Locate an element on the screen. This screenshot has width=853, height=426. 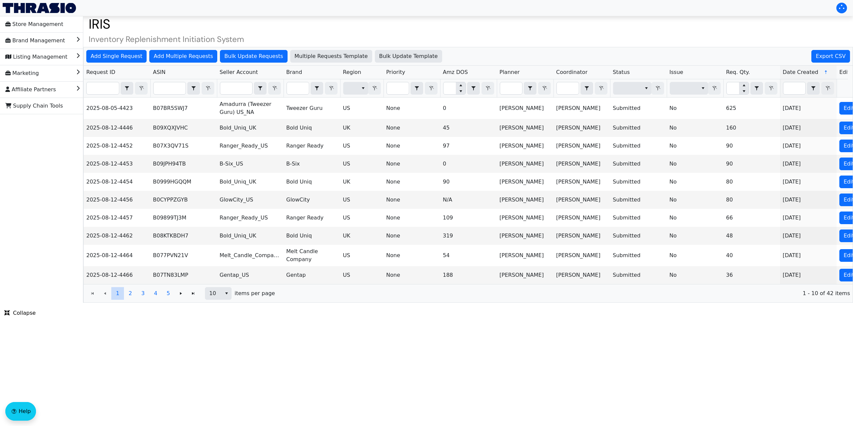
td: 2025-08-12-4453 is located at coordinates (117, 164).